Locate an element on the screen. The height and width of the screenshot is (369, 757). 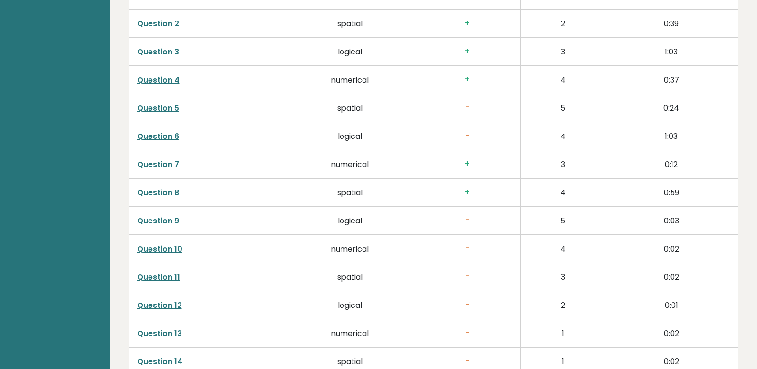
td: 0:01 is located at coordinates (671, 305).